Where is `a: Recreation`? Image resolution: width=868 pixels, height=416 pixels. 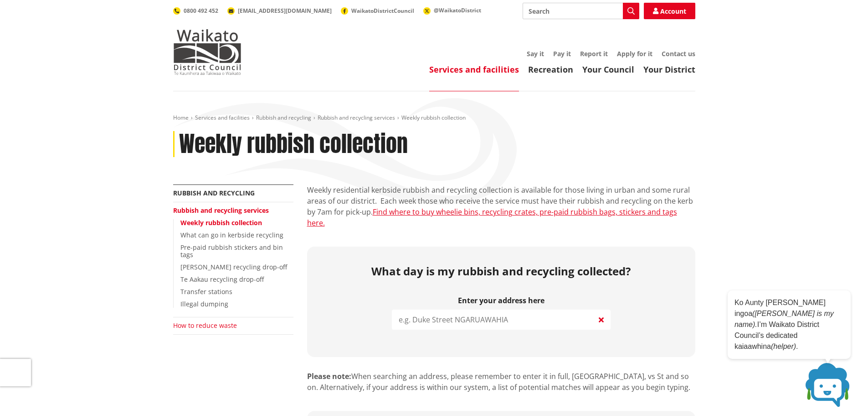
a: Recreation is located at coordinates (551, 69).